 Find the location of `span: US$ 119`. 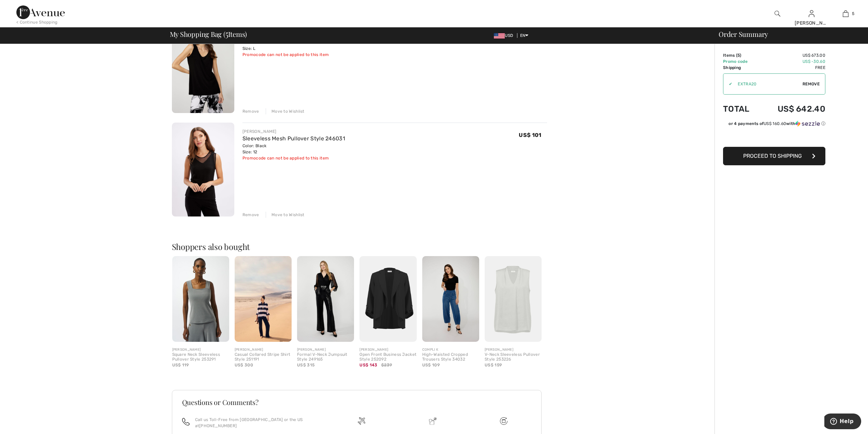

span: US$ 119 is located at coordinates (180, 365).